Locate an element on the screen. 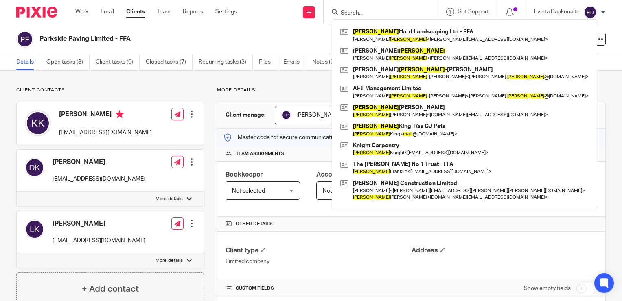 The height and width of the screenshot is (301, 622). a: Open tasks (3) is located at coordinates (68, 62).